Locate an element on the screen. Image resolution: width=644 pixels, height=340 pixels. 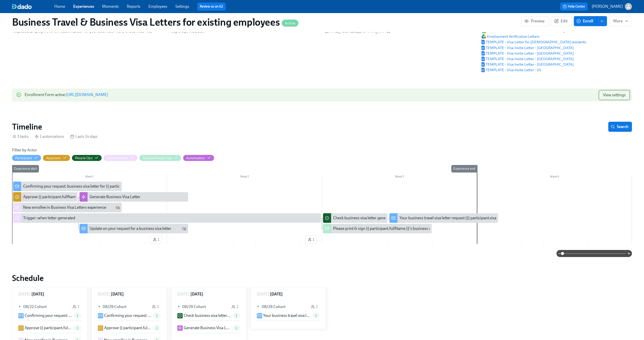
h1: Business Travel & Business Visa Letters for existing employees is located at coordinates (155, 22).